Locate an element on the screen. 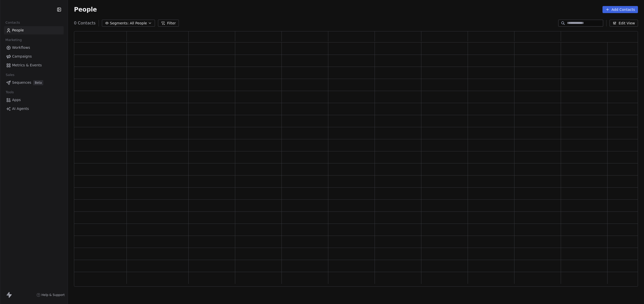  span: Contacts is located at coordinates (13, 23).